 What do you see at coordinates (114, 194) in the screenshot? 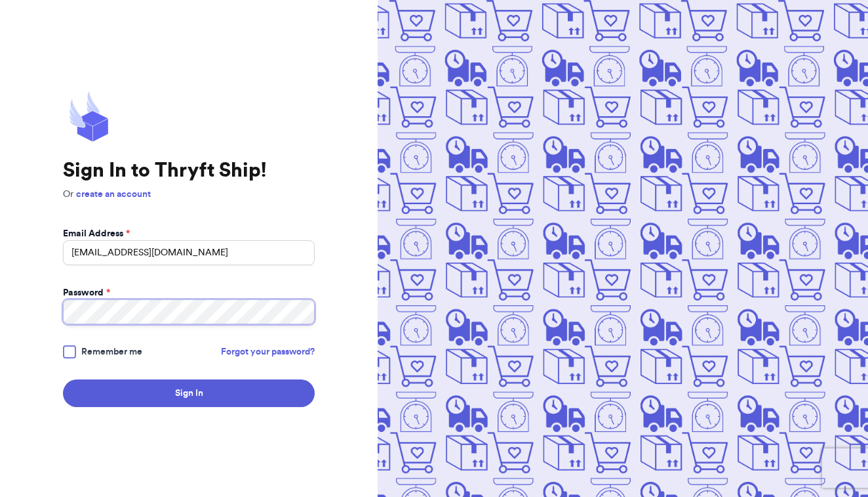
I see `a: create an account` at bounding box center [114, 194].